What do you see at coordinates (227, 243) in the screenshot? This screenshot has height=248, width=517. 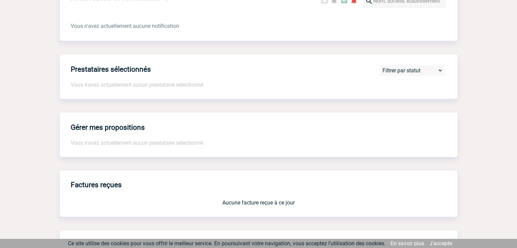 I see `span: Ce site utilise des cookies pour vous offrir le meilleur service. En poursuivant votre navigation...` at bounding box center [227, 243].